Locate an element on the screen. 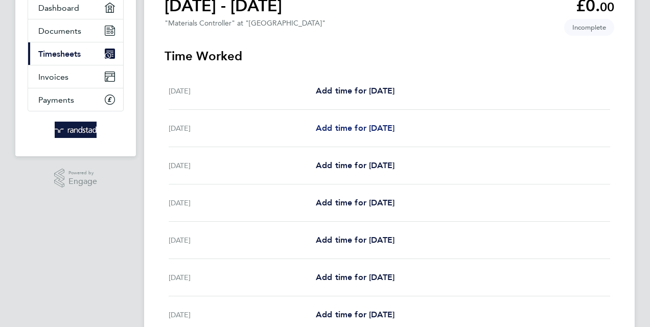 This screenshot has height=327, width=650. a: Powered byEngage is located at coordinates (76, 178).